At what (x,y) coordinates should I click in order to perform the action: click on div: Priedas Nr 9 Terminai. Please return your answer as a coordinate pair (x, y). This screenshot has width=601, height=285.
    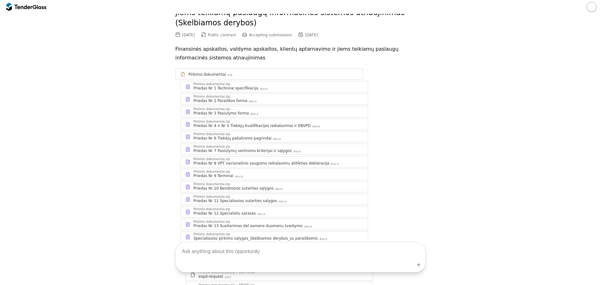
    Looking at the image, I should click on (213, 176).